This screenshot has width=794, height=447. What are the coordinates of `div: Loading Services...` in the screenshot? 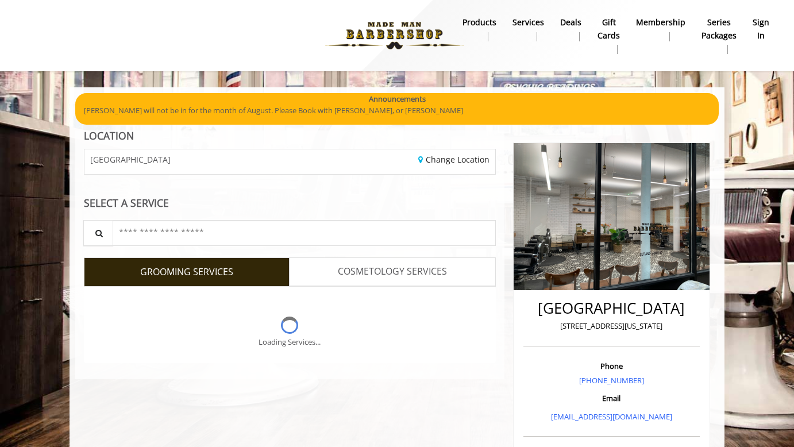 It's located at (290, 342).